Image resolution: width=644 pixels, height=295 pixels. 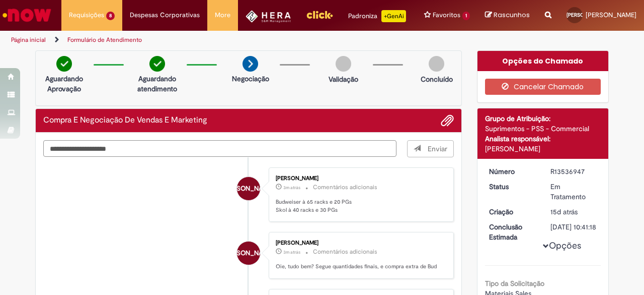 What do you see at coordinates (28, 40) in the screenshot?
I see `a: Página inicial` at bounding box center [28, 40].